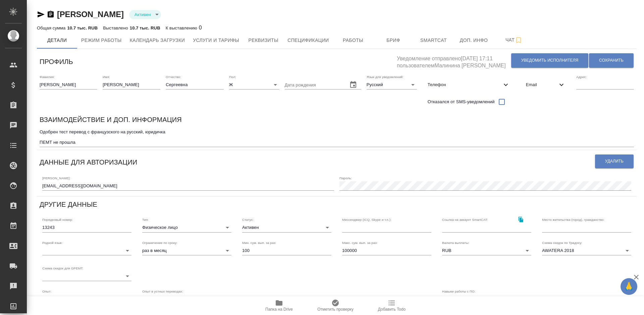  I want to click on span: Отказался от SMS-уведомлений, so click(461, 102).